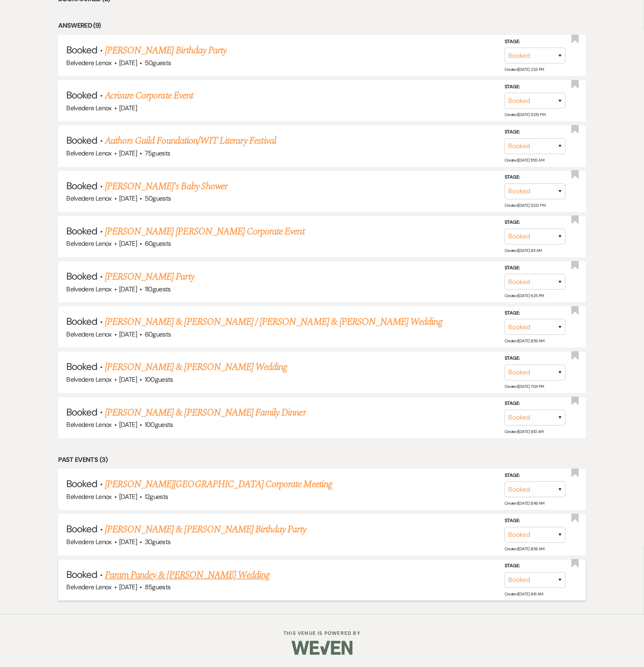 The height and width of the screenshot is (667, 644). I want to click on li: Answered (9), so click(322, 26).